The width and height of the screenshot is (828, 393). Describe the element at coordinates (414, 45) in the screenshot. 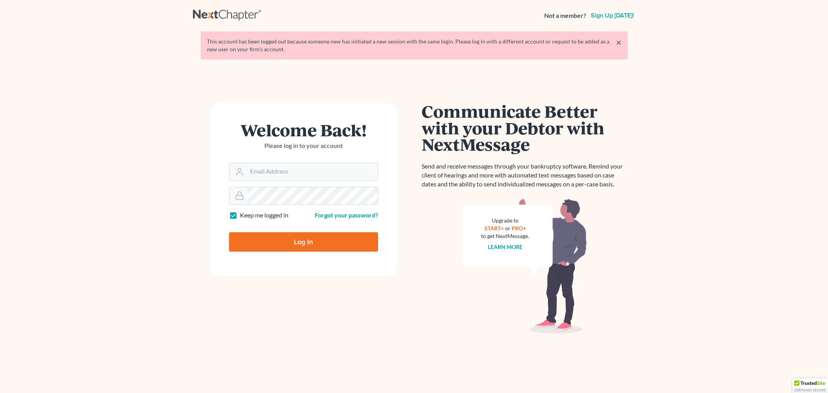

I see `div: This account has been logged out because someone new has initiated a new session with the same lo...` at that location.